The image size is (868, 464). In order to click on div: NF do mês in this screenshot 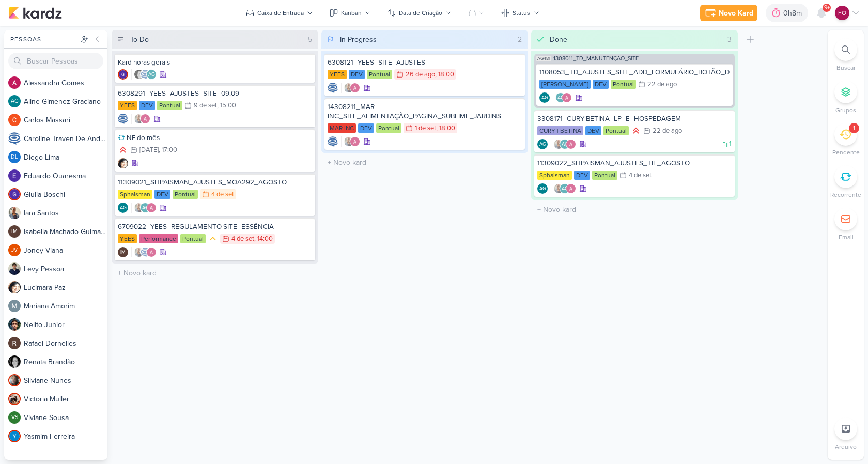, I will do `click(215, 138)`.